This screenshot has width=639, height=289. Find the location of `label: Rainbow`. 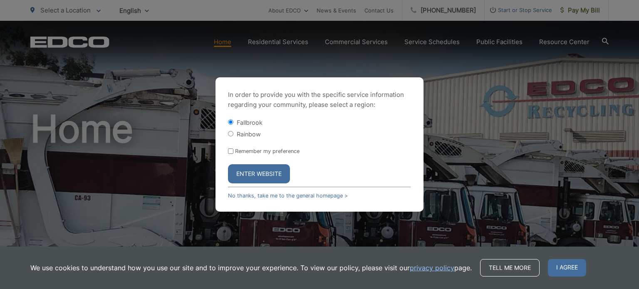

label: Rainbow is located at coordinates (249, 134).